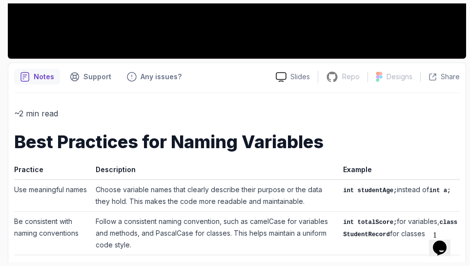 The width and height of the screenshot is (470, 266). I want to click on button: notes button, so click(37, 77).